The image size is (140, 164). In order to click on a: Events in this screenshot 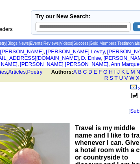, I will do `click(36, 43)`.